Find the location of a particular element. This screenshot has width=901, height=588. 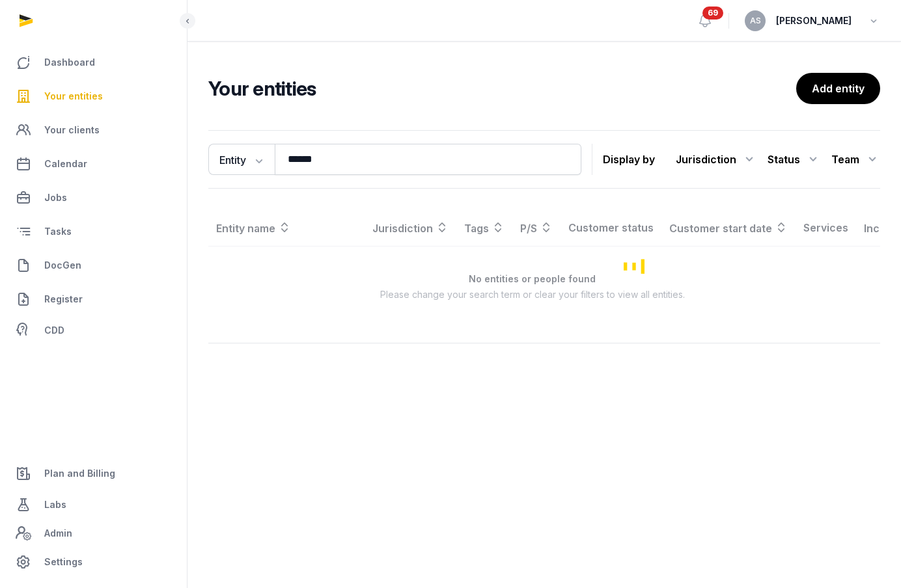

span: Tasks is located at coordinates (58, 232).